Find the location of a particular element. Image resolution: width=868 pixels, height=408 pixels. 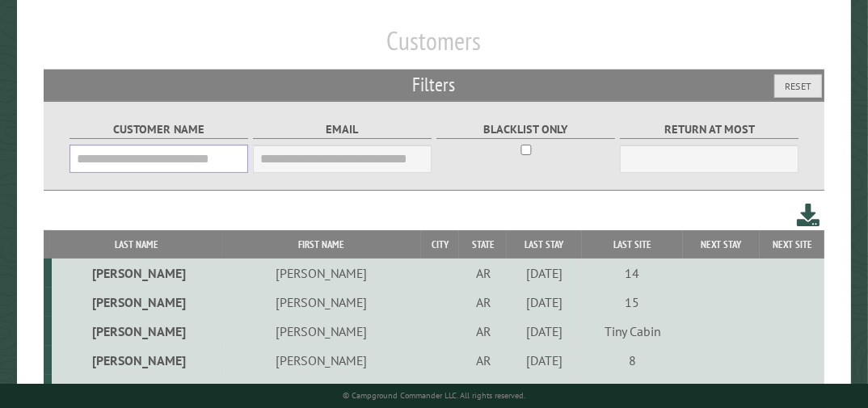

button: Reset is located at coordinates (797, 86).